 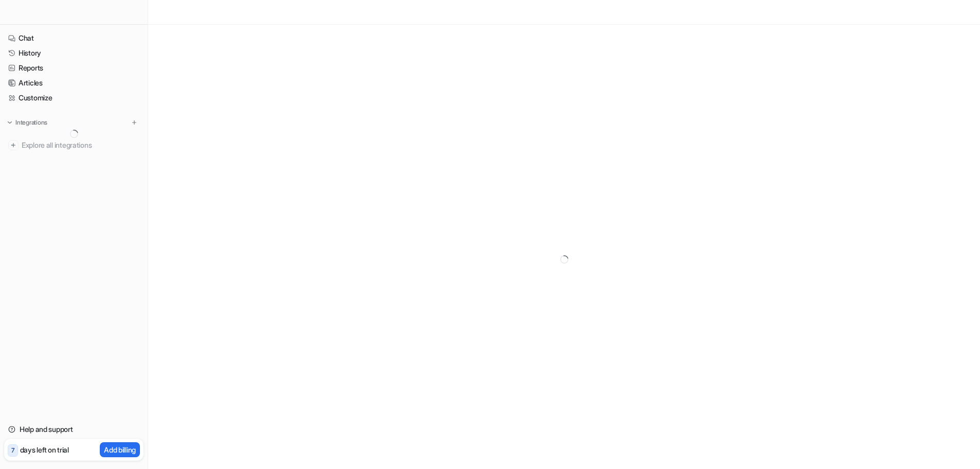 I want to click on button: Integrations, so click(x=28, y=123).